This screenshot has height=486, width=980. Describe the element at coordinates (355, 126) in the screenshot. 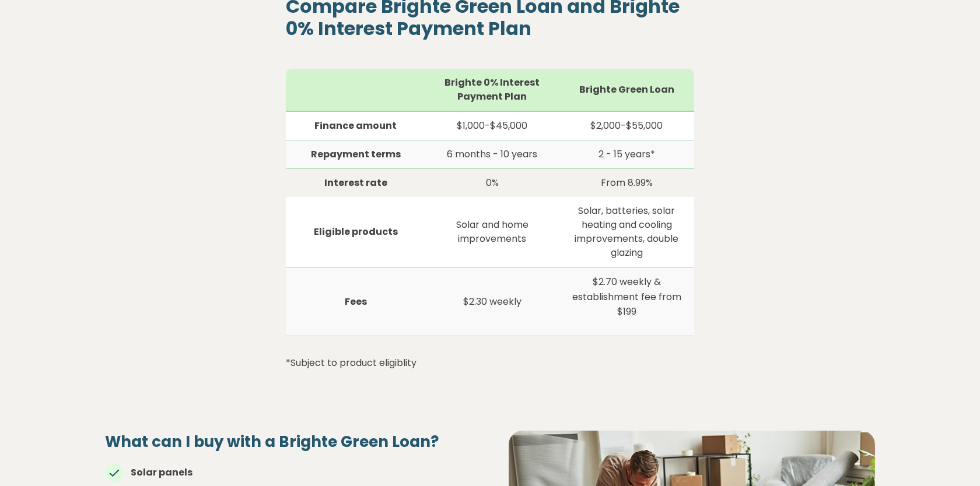

I see `td: Finance amount` at that location.